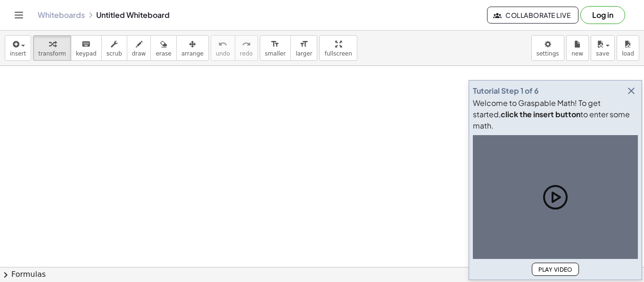 Image resolution: width=644 pixels, height=282 pixels. Describe the element at coordinates (532, 15) in the screenshot. I see `span: Collaborate Live` at that location.